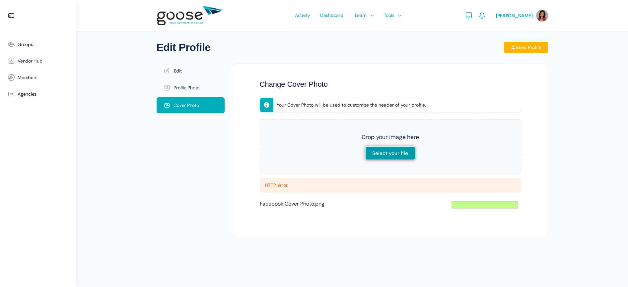 The image size is (628, 287). I want to click on a: Vendor Hub, so click(38, 61).